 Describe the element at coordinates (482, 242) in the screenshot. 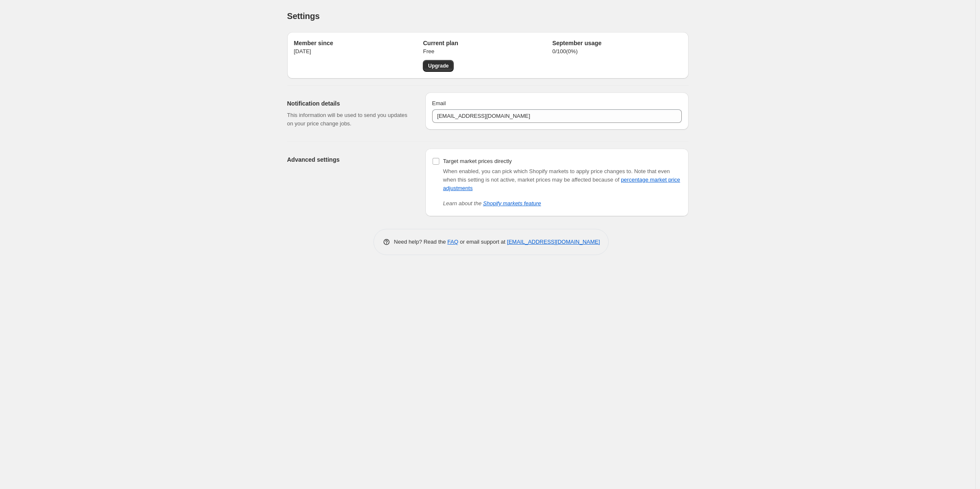

I see `span: or email support at` at that location.